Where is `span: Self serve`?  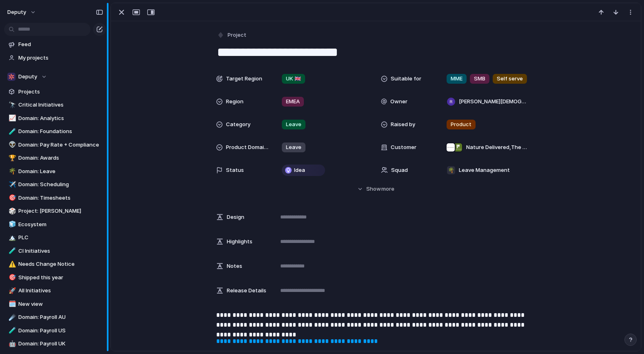 span: Self serve is located at coordinates (510, 79).